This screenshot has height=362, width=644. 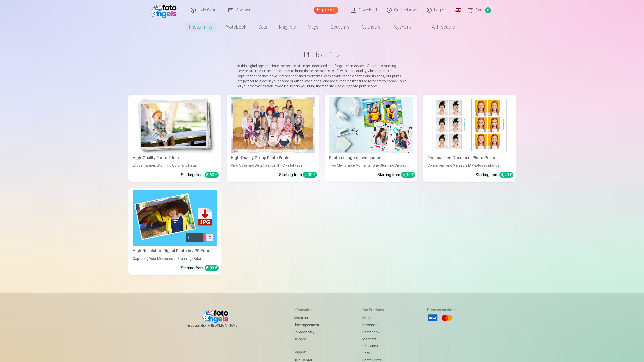 What do you see at coordinates (306, 310) in the screenshot?
I see `h5: Information` at bounding box center [306, 310].